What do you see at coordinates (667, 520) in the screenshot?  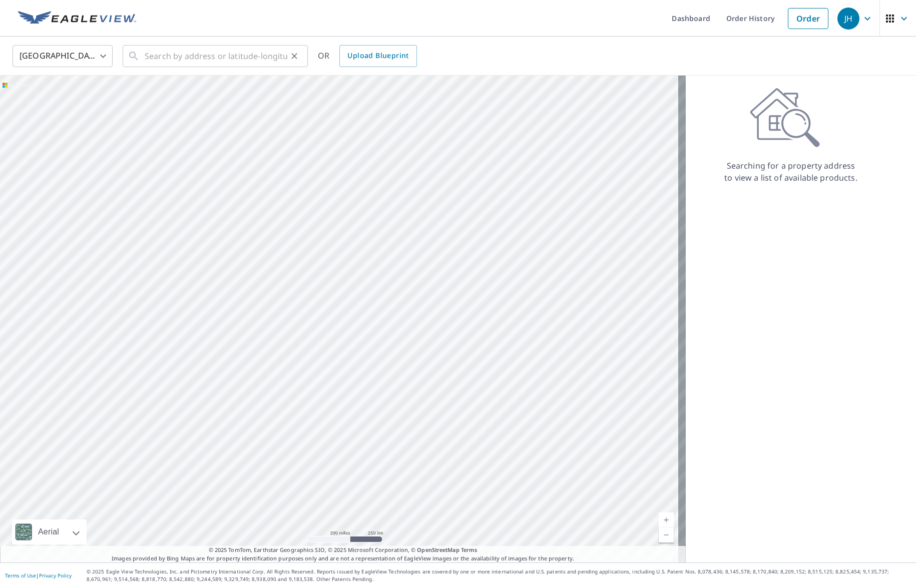 I see `a: Current Level 5, Zoom In` at bounding box center [667, 520].